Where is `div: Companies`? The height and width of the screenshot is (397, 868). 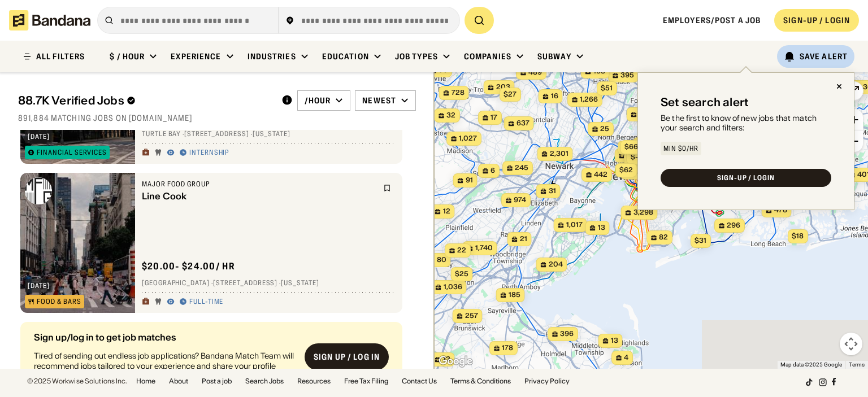
div: Companies is located at coordinates (488, 56).